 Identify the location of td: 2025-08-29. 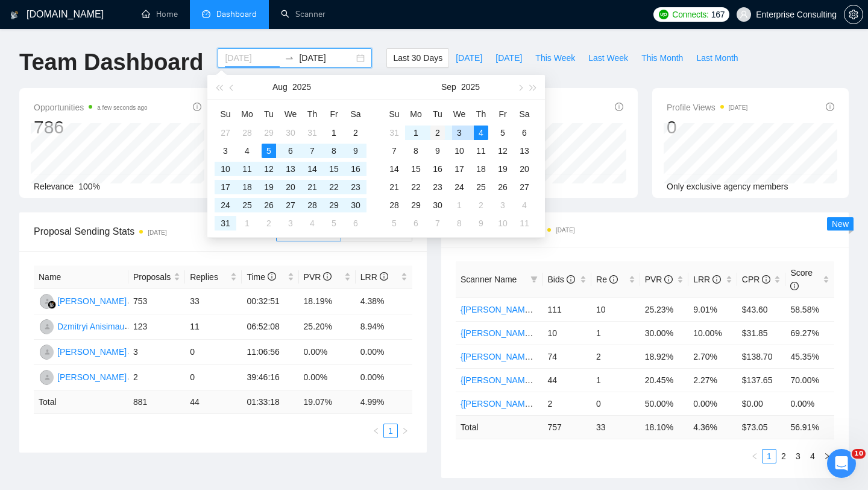
(334, 205).